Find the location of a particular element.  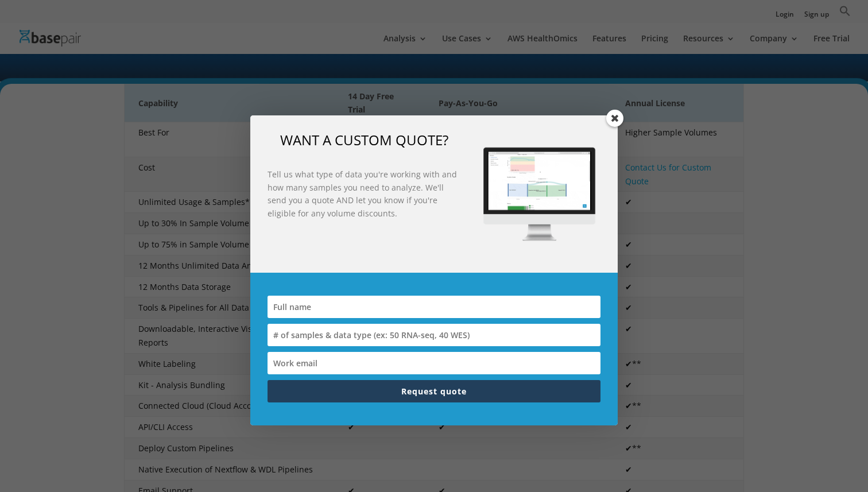

strong: Tell us what type of data you're working with and how many samples you need to analyze. We'll sen... is located at coordinates (362, 193).